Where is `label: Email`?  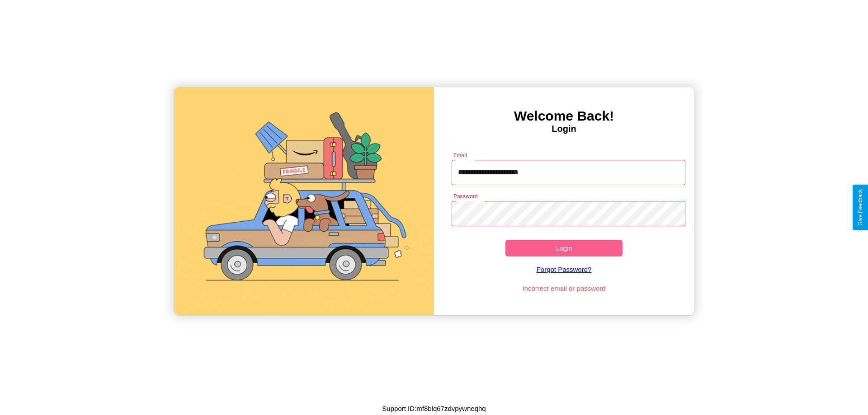
label: Email is located at coordinates (460, 155).